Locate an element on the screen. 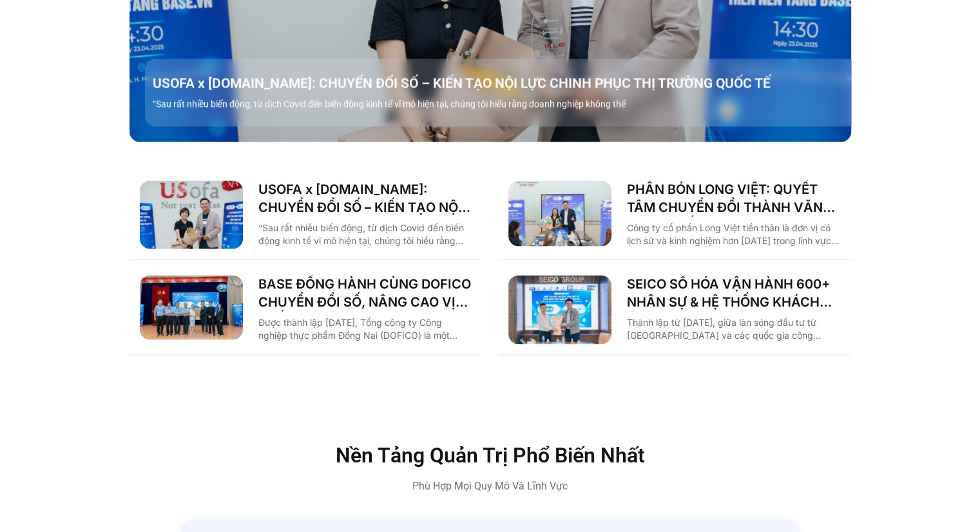  a: PHÂN BÓN LONG VIỆT: QUYẾT TÂM CHUYỂN ĐỔI THÀNH VĂN PHÒNG SỐ, GIẢM CÁC THỦ TỤC GIẤY TỜ is located at coordinates (734, 199).